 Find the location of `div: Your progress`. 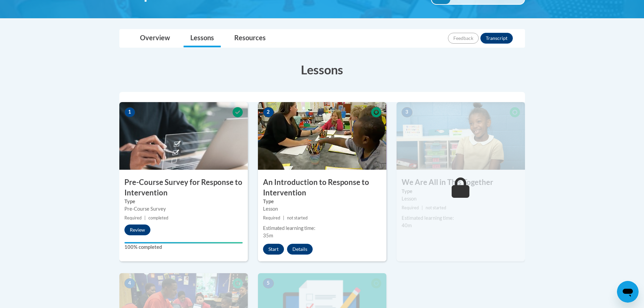

div: Your progress is located at coordinates (183, 243).